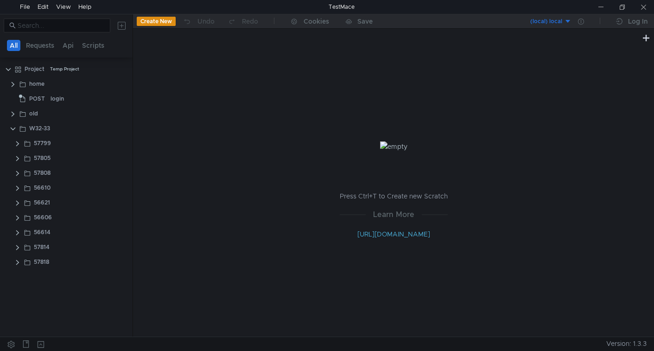  I want to click on div: old, so click(33, 114).